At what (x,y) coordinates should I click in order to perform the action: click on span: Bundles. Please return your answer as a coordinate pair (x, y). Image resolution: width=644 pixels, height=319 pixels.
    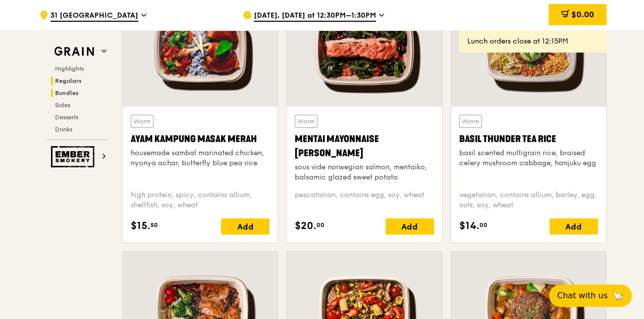
    Looking at the image, I should click on (67, 93).